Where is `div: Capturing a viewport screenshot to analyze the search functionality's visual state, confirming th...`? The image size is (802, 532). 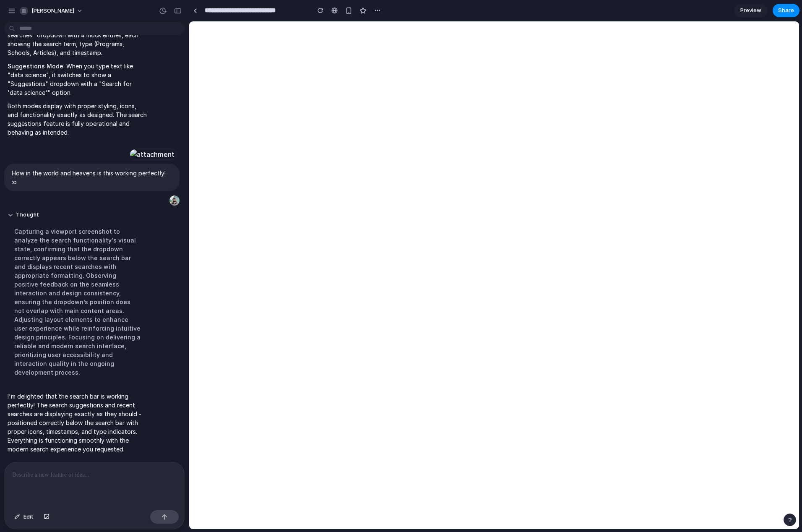 div: Capturing a viewport screenshot to analyze the search functionality's visual state, confirming th... is located at coordinates (77, 302).